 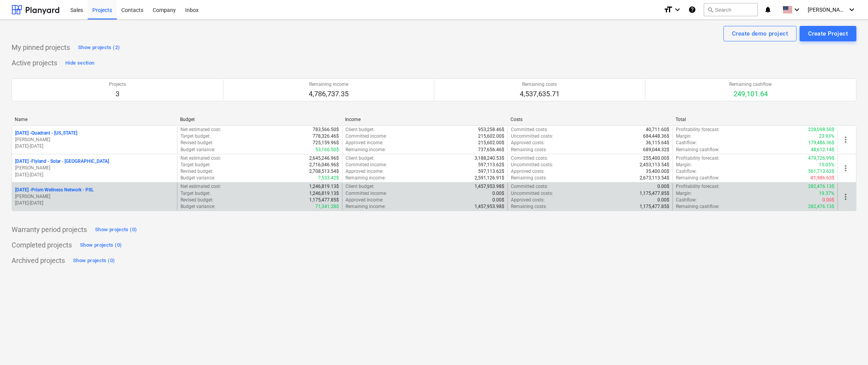 What do you see at coordinates (49, 230) in the screenshot?
I see `p: Warranty period projects` at bounding box center [49, 230].